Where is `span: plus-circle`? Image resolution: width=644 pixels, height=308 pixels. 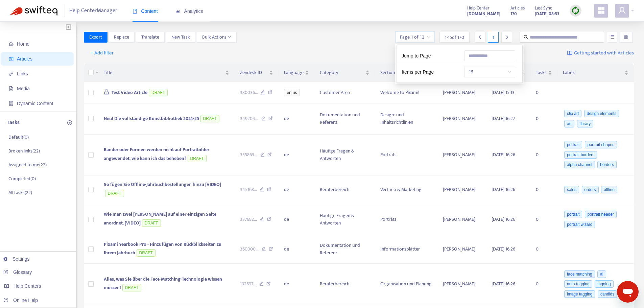 span: plus-circle is located at coordinates (69, 123).